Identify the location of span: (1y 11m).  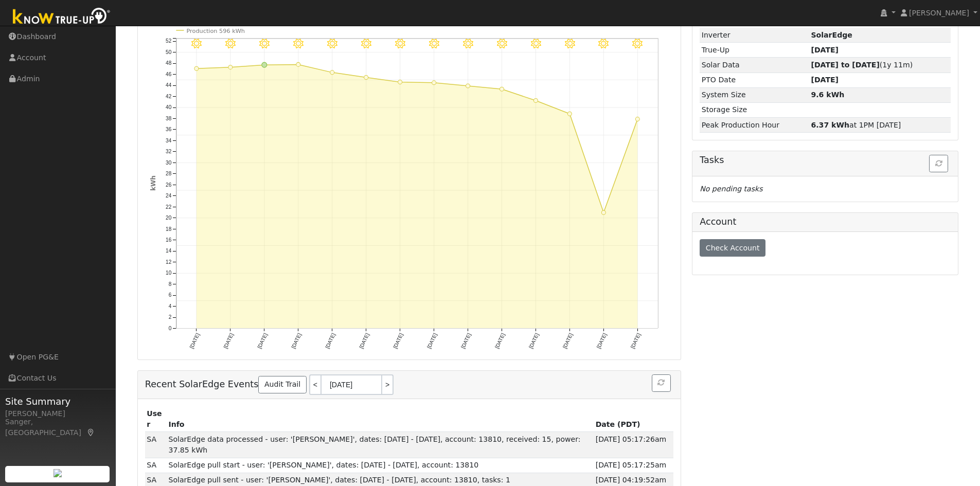
(861, 65).